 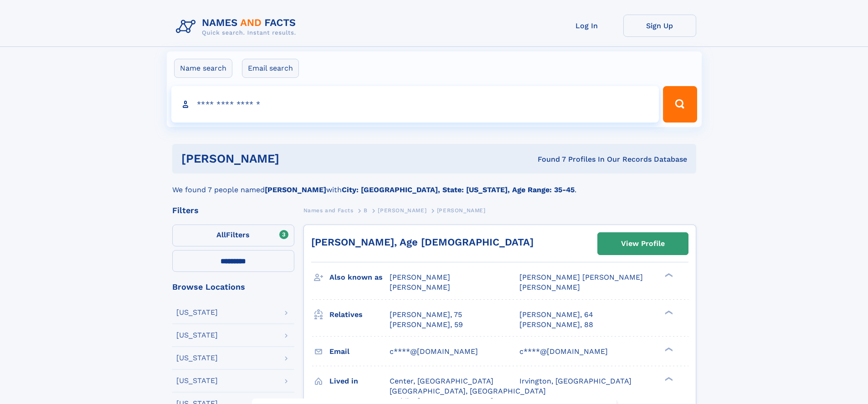 What do you see at coordinates (434, 184) in the screenshot?
I see `div: We found 7 people named with .` at bounding box center [434, 184].